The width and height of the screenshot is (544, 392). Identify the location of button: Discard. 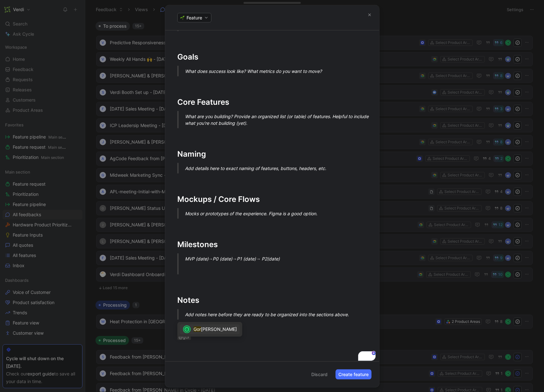
(319, 374).